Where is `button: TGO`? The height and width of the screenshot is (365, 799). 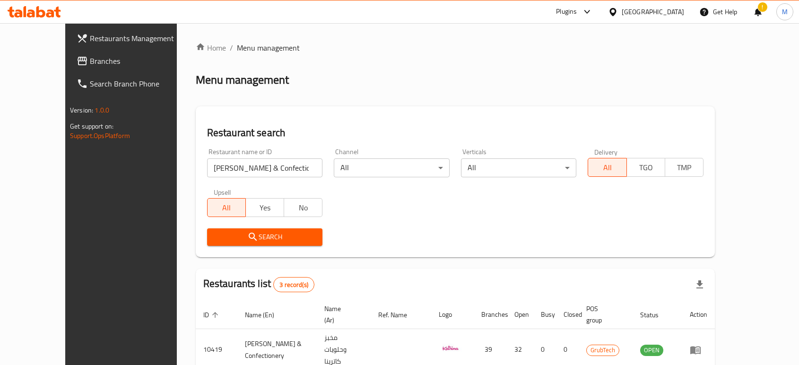
button: TGO is located at coordinates (646, 167).